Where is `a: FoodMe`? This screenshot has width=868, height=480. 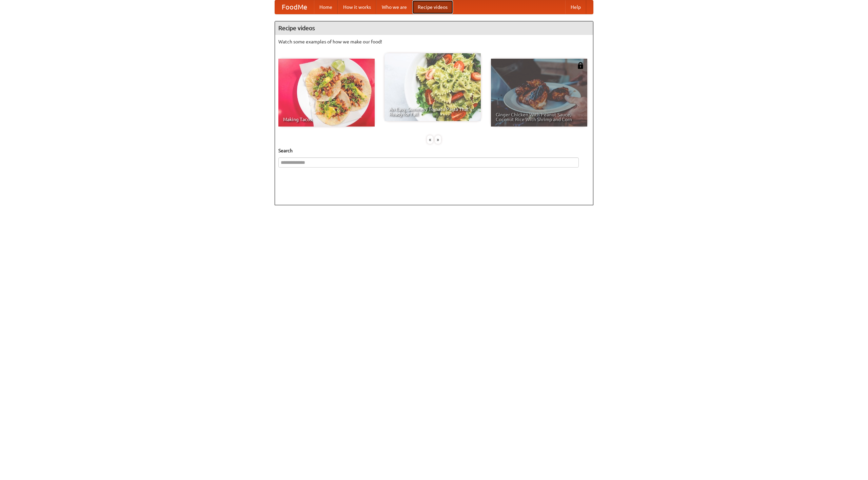
a: FoodMe is located at coordinates (295, 7).